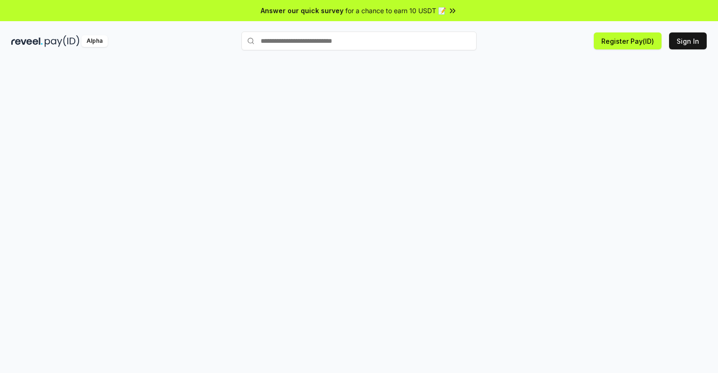 The image size is (718, 373). What do you see at coordinates (95, 41) in the screenshot?
I see `div: Alpha` at bounding box center [95, 41].